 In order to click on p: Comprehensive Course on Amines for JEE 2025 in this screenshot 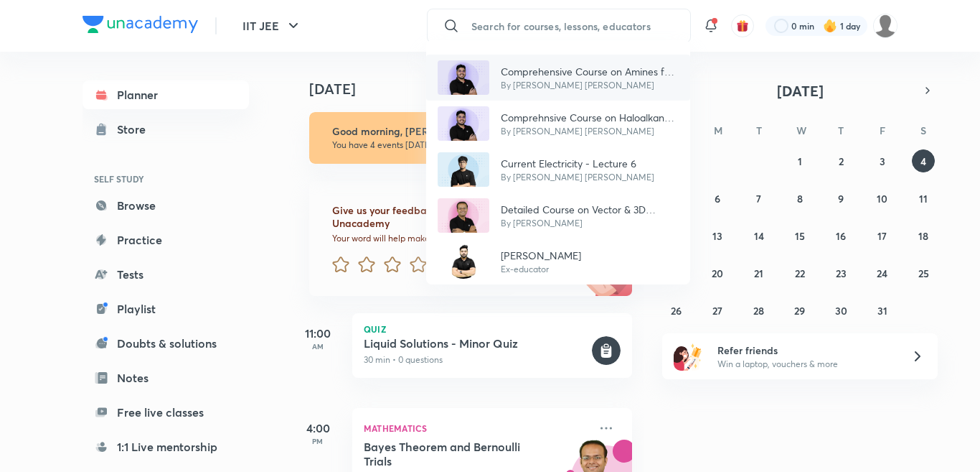, I will do `click(589, 71)`.